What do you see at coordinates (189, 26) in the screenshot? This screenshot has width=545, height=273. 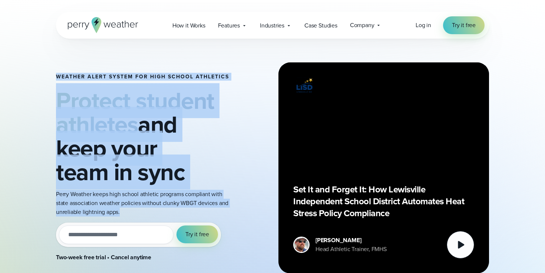 I see `span: How it Works` at bounding box center [189, 26].